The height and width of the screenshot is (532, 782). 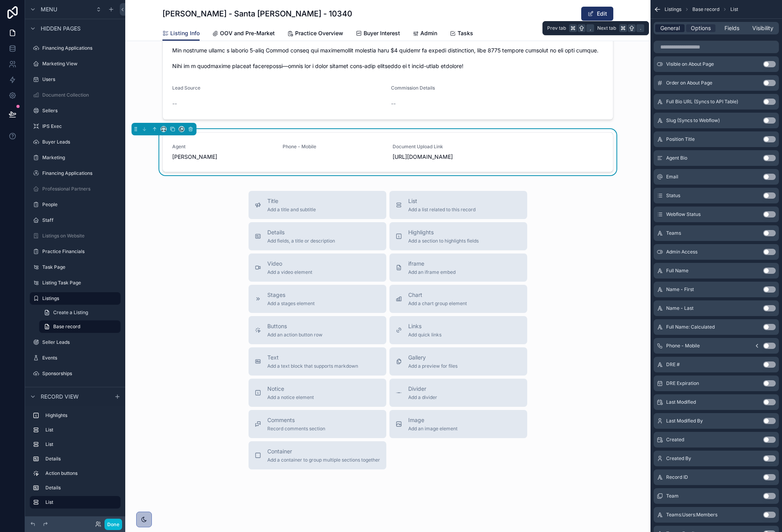 I want to click on span: Slug (Syncs to Webflow), so click(x=693, y=120).